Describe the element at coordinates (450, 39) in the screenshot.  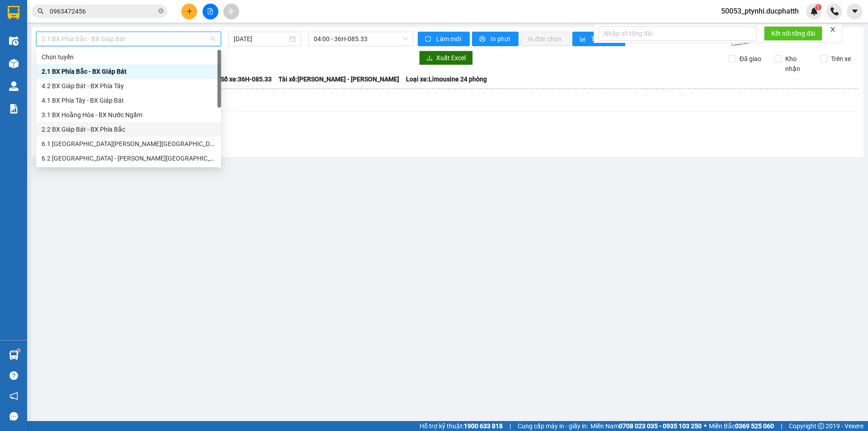
I see `span: Làm mới` at that location.